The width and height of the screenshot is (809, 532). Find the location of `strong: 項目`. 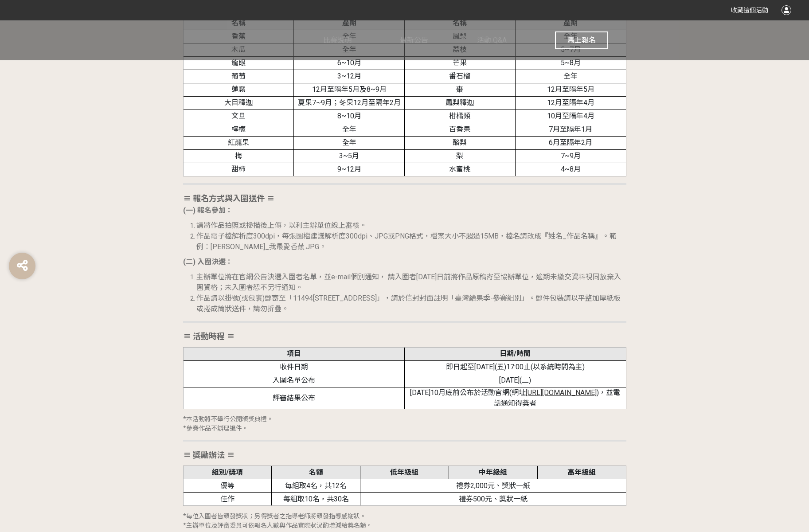

strong: 項目 is located at coordinates (294, 353).